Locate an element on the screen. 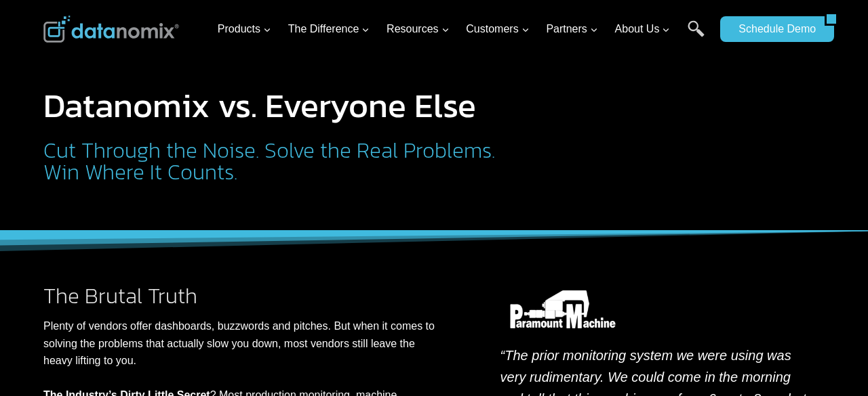 The height and width of the screenshot is (396, 868). span: Partners is located at coordinates (572, 29).